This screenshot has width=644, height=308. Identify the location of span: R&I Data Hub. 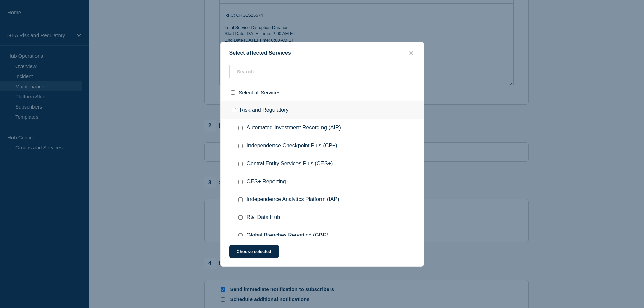
(263, 218).